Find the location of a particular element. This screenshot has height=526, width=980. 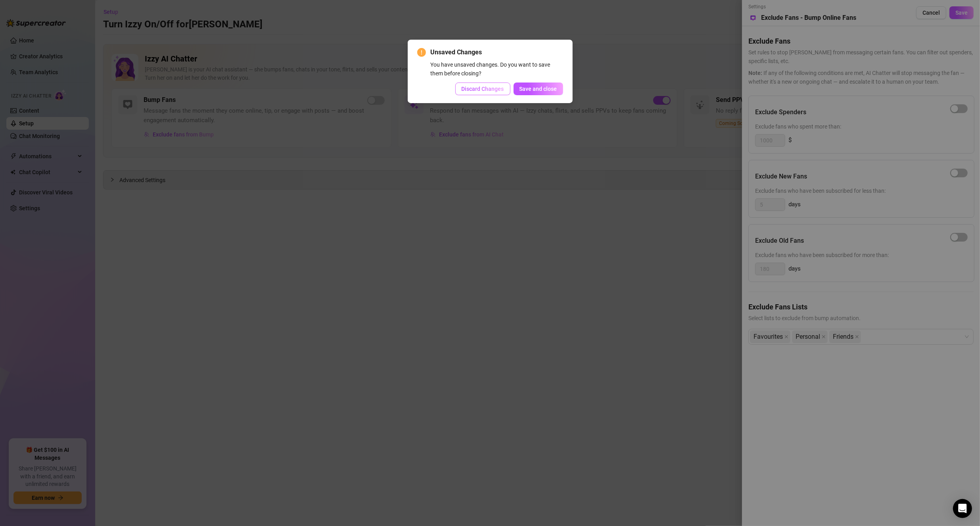

span: Discard Changes is located at coordinates (483, 89).